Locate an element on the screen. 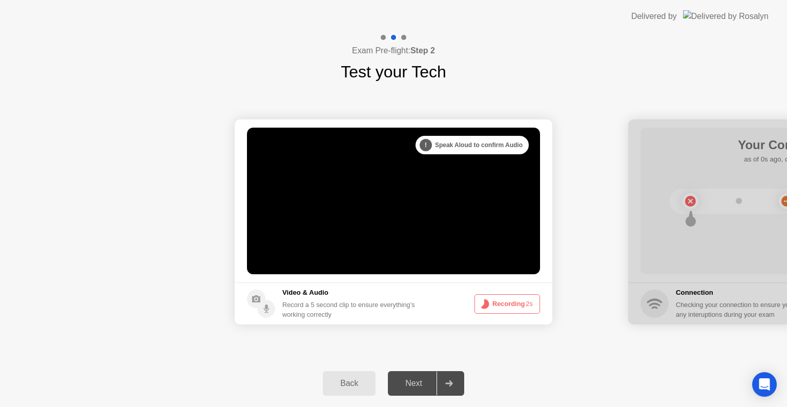  button: Back is located at coordinates (349, 383).